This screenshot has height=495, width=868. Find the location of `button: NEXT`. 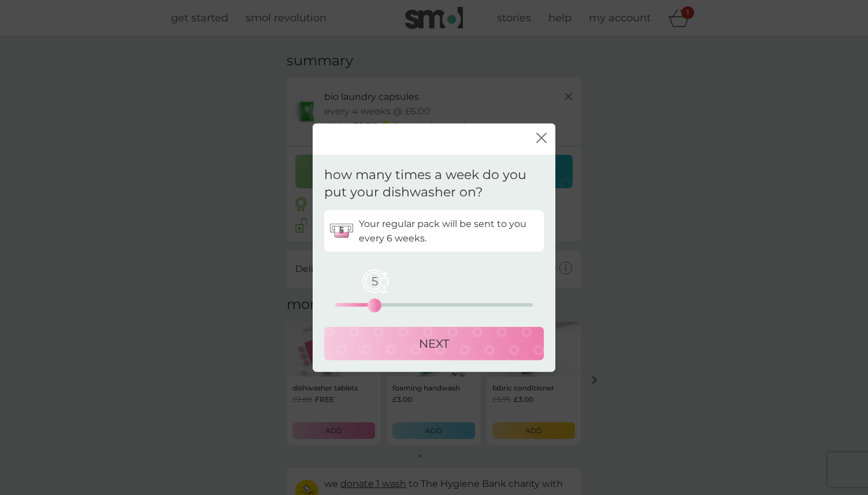

button: NEXT is located at coordinates (434, 344).